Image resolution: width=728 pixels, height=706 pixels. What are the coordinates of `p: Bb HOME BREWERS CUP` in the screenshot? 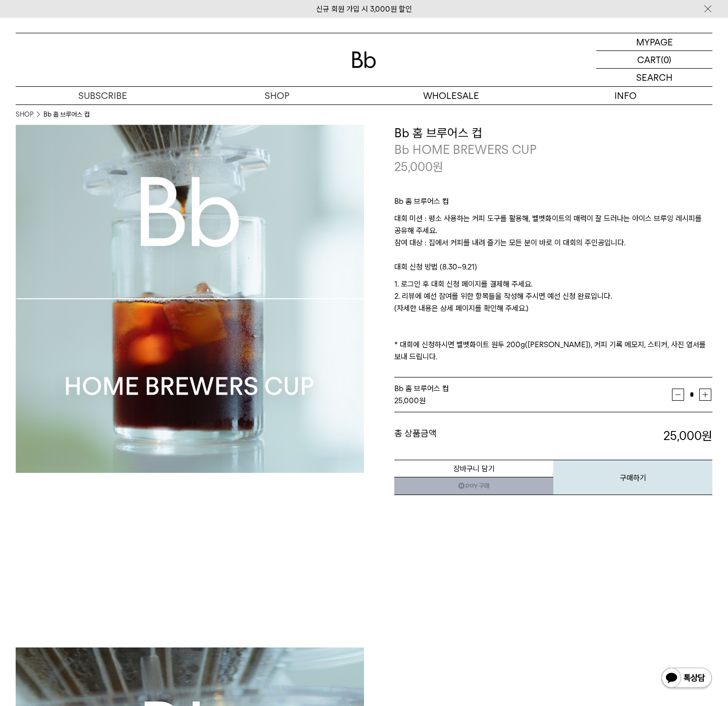 It's located at (553, 150).